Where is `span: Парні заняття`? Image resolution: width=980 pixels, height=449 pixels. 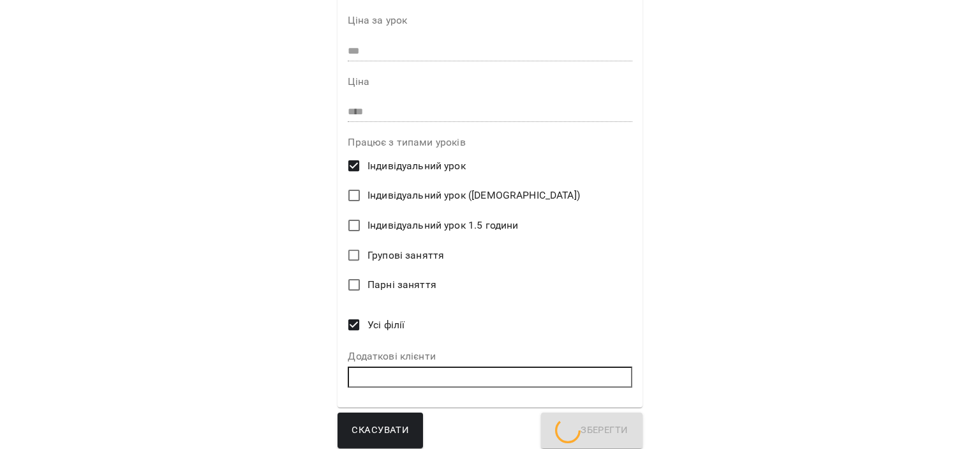
span: Парні заняття is located at coordinates (402, 284).